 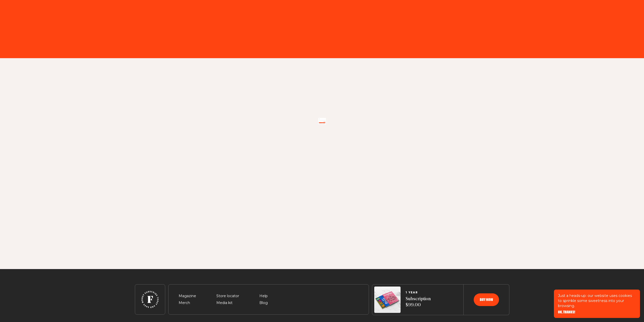 What do you see at coordinates (322, 124) in the screenshot?
I see `a: Register` at bounding box center [322, 124].